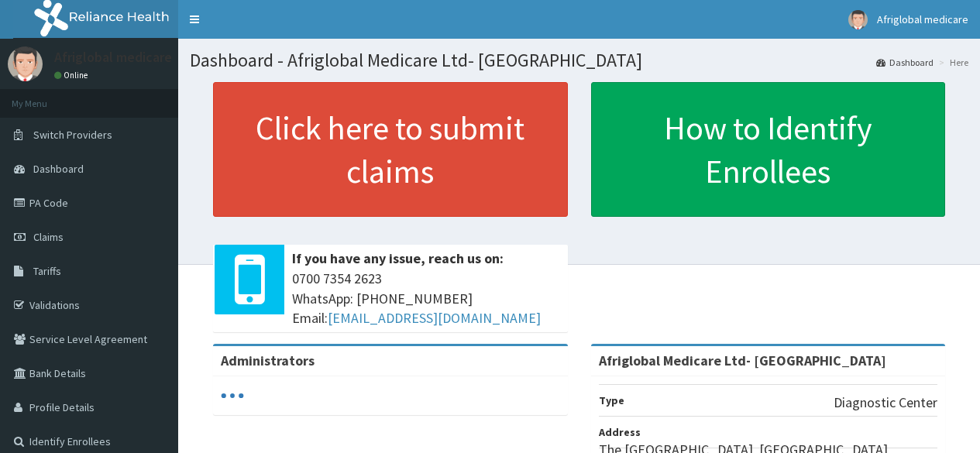 This screenshot has width=980, height=453. What do you see at coordinates (923, 20) in the screenshot?
I see `span: Afriglobal medicare` at bounding box center [923, 20].